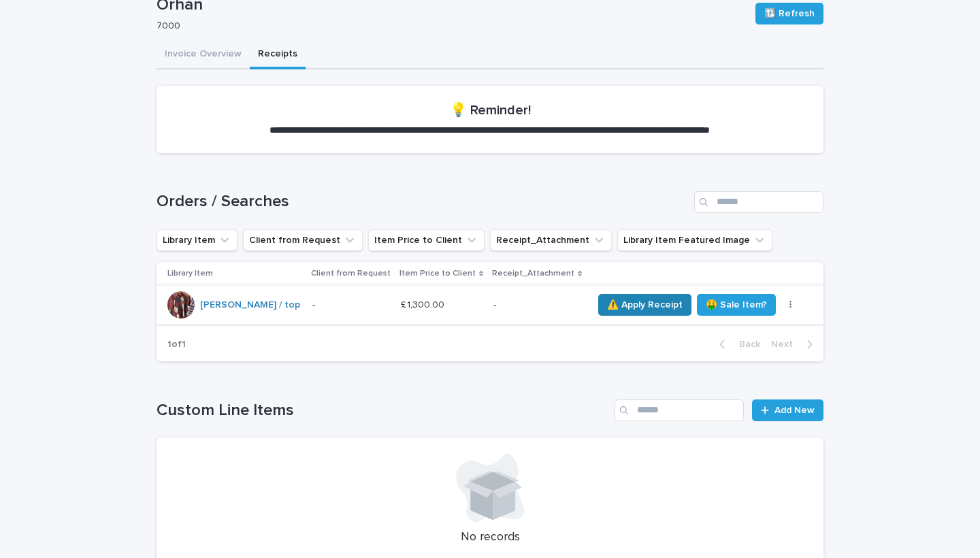  What do you see at coordinates (438, 274) in the screenshot?
I see `p: Item Price to Client` at bounding box center [438, 274].